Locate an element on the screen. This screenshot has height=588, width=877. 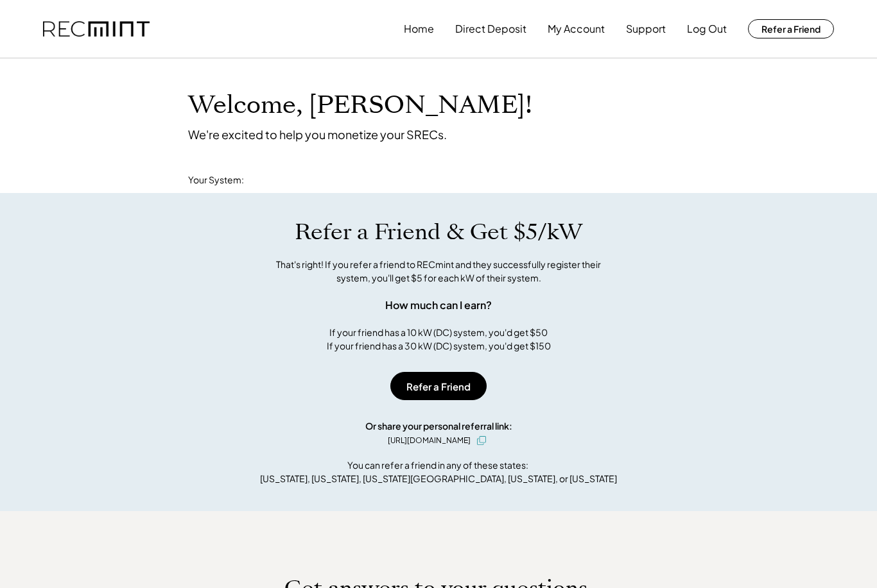
div: We're excited to help you monetize your SRECs. is located at coordinates (317, 134).